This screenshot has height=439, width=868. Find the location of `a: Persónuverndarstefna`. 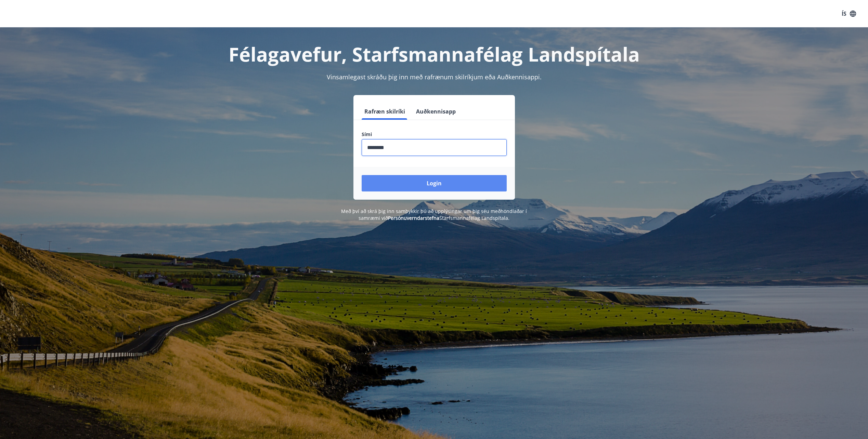

a: Persónuverndarstefna is located at coordinates (414, 218).